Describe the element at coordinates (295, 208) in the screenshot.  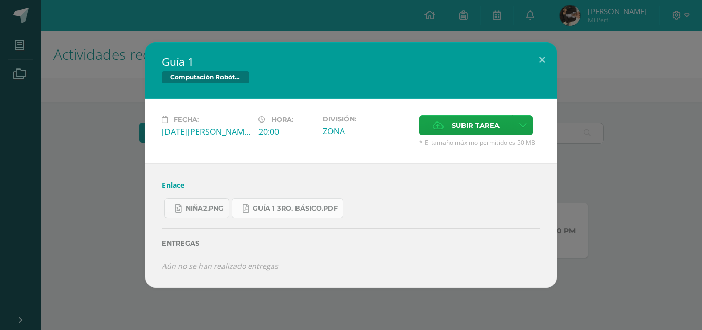
I see `span: Guía 1 3ro. Básico.pdf` at that location.